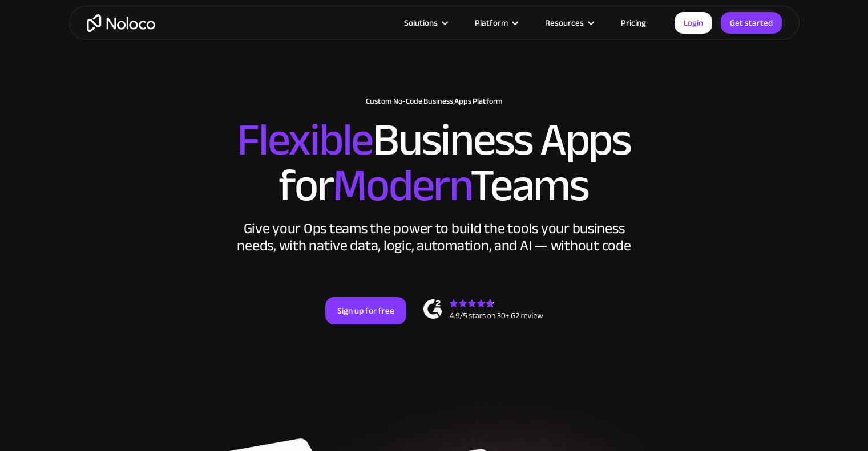  I want to click on h1: Custom No-Code Business Apps Platform, so click(434, 101).